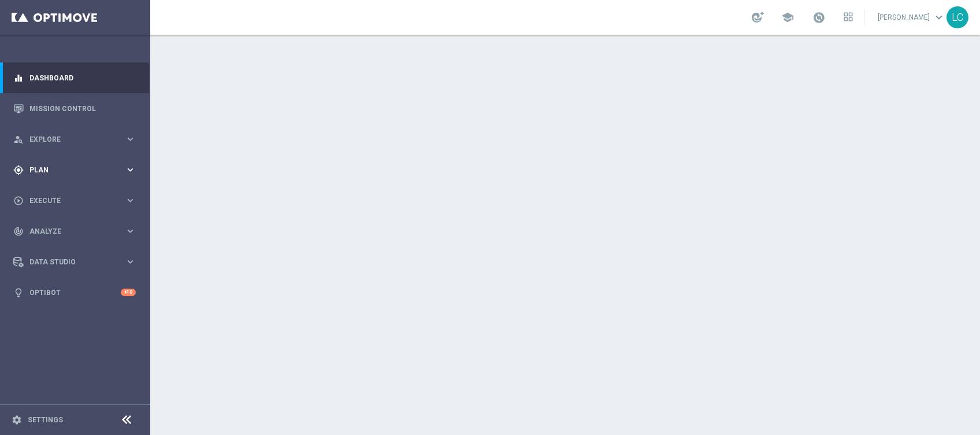 The image size is (980, 435). I want to click on a: Mission Control, so click(83, 108).